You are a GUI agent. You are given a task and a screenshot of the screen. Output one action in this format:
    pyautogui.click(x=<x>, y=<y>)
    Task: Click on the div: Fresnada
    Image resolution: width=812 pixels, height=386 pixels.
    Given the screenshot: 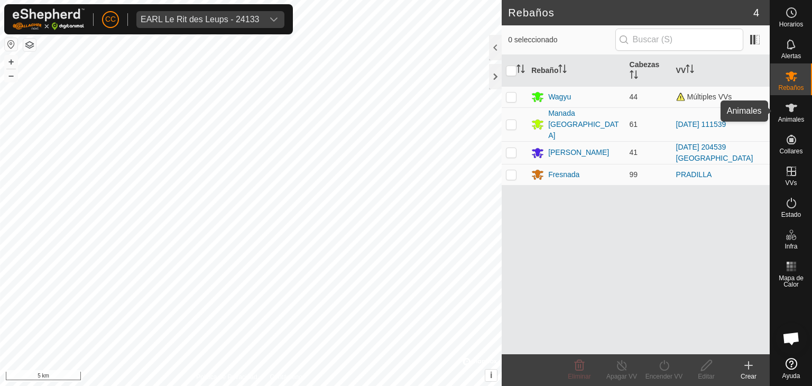 What is the action you would take?
    pyautogui.click(x=564, y=175)
    